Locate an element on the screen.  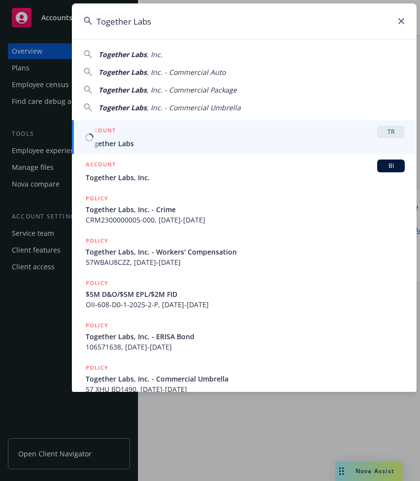
span: , Inc. - Commercial Umbrella is located at coordinates (193, 107).